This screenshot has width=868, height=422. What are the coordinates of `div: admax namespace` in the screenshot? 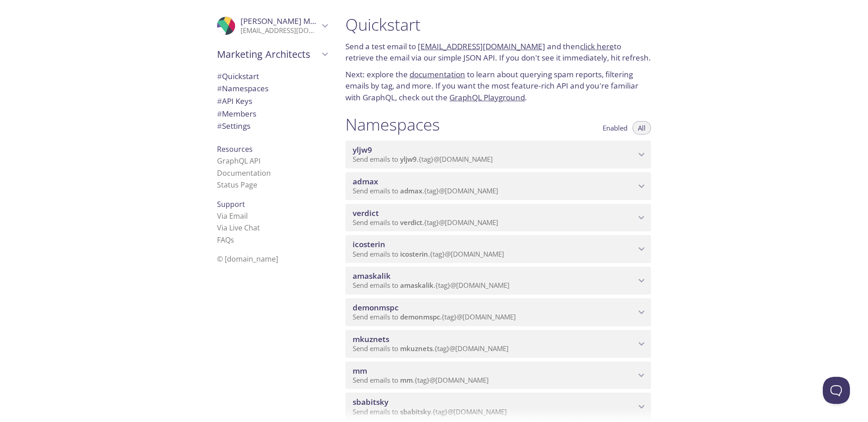 It's located at (498, 186).